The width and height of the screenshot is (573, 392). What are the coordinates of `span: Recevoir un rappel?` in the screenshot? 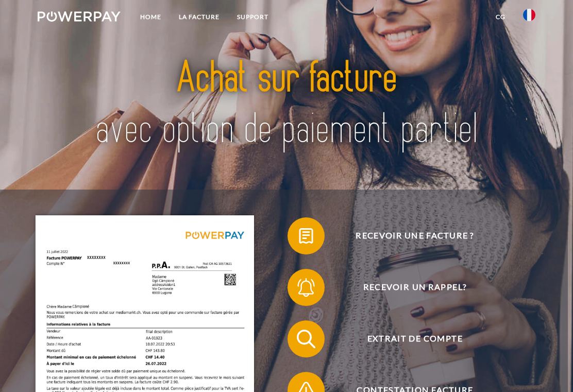 It's located at (415, 287).